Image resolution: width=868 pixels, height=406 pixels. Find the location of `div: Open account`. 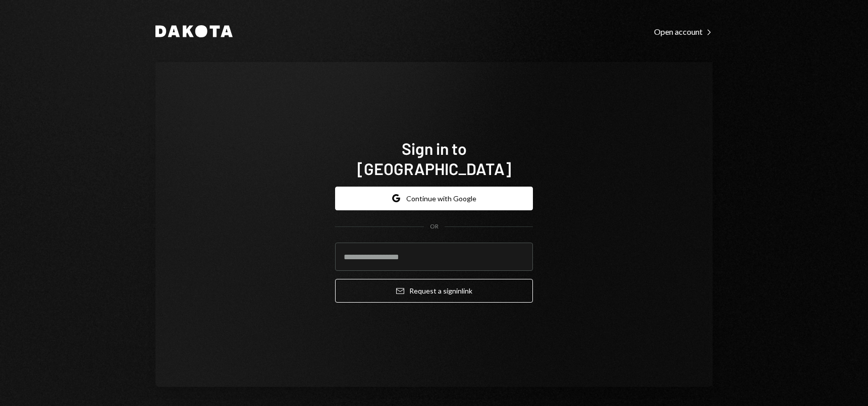

div: Open account is located at coordinates (683, 32).